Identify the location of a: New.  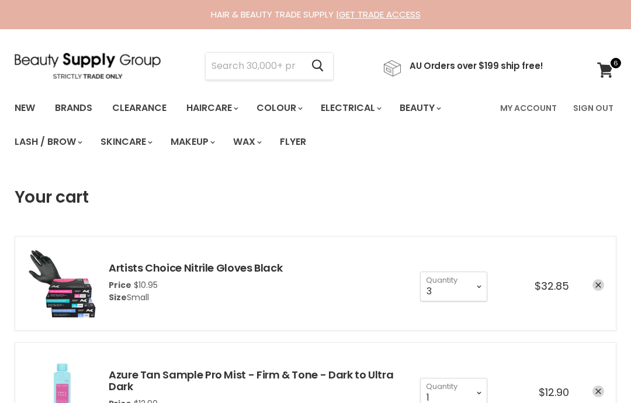
(25, 108).